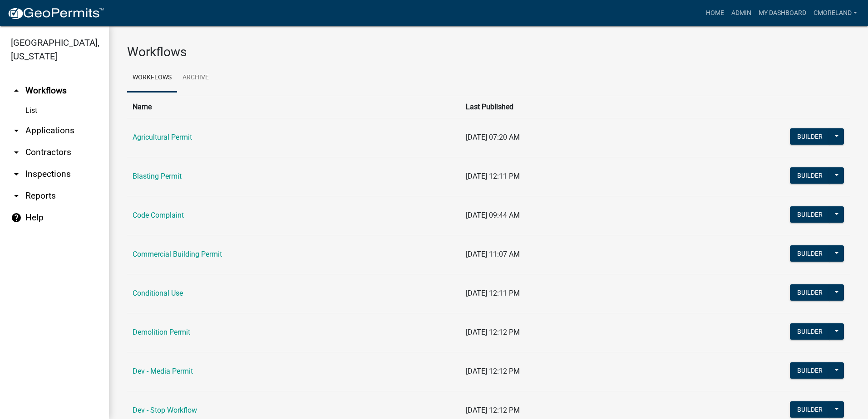 The width and height of the screenshot is (868, 419). Describe the element at coordinates (488, 52) in the screenshot. I see `h3: Workflows` at that location.